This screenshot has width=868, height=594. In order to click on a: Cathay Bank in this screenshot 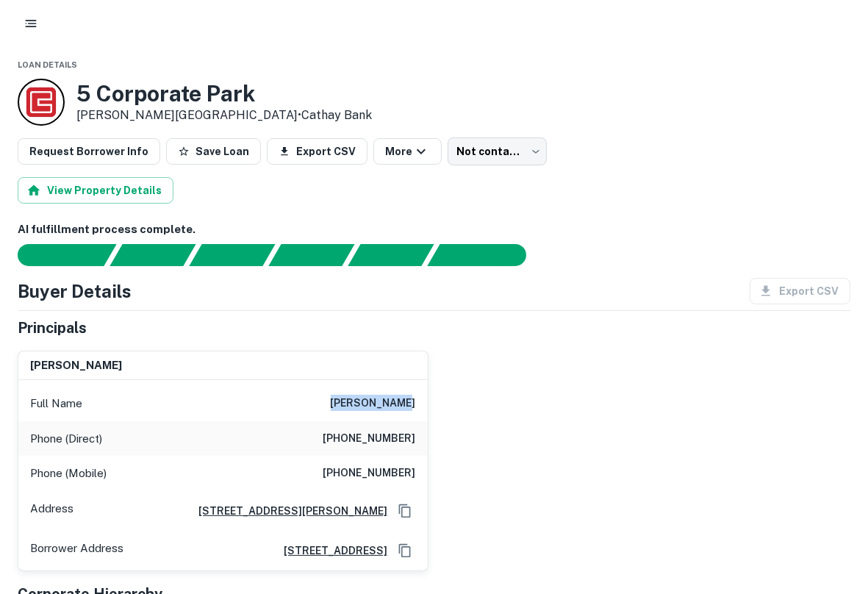, I will do `click(337, 115)`.